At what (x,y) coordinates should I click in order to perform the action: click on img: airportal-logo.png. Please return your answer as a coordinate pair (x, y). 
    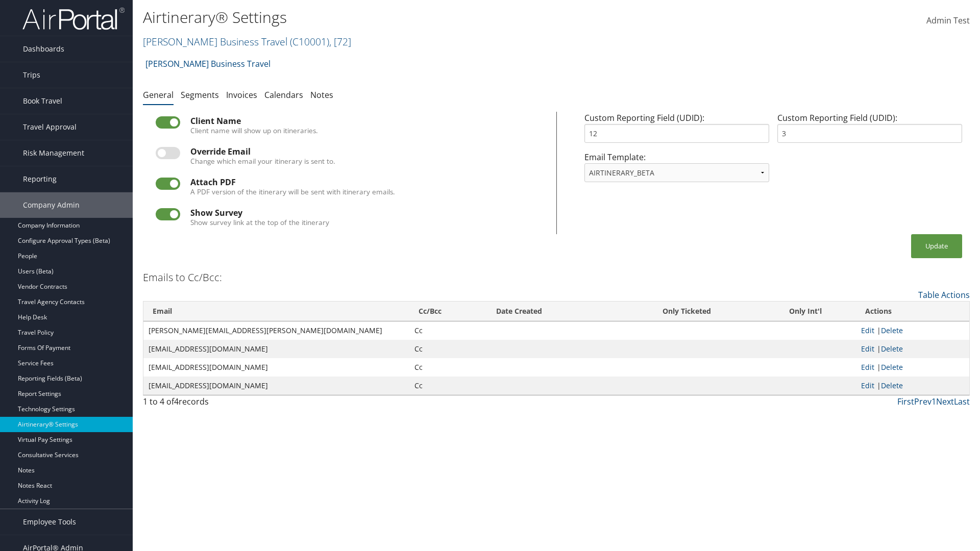
    Looking at the image, I should click on (73, 19).